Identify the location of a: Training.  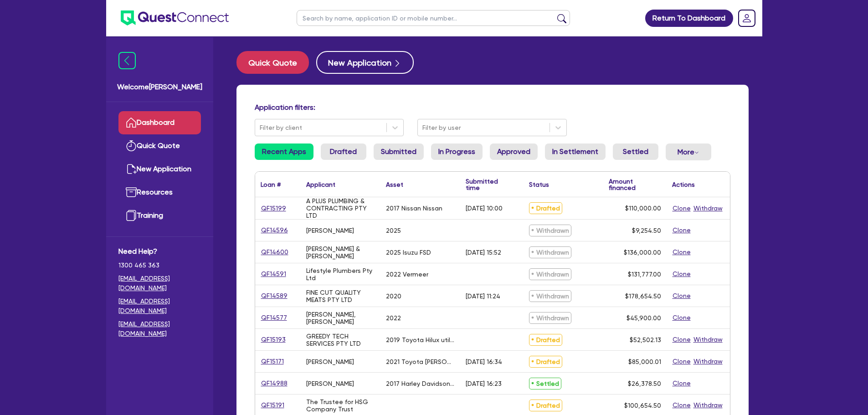
(159, 215).